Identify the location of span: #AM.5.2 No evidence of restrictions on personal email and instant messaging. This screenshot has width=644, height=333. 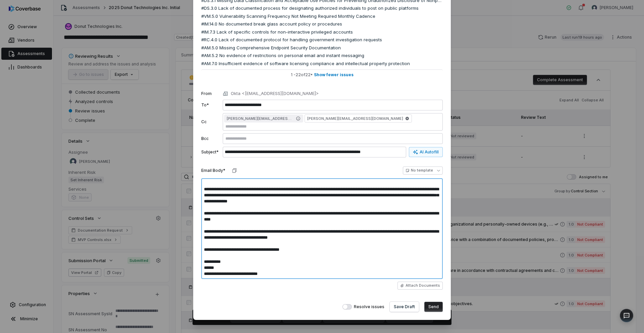
(282, 56).